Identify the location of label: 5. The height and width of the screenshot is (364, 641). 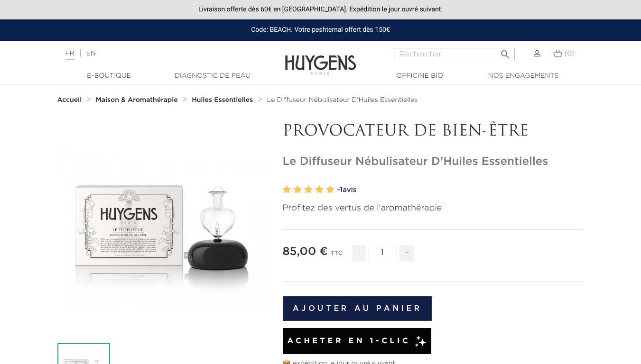
(330, 190).